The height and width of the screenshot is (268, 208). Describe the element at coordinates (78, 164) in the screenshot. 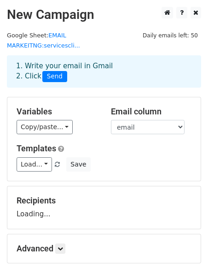

I see `button: Save` at that location.